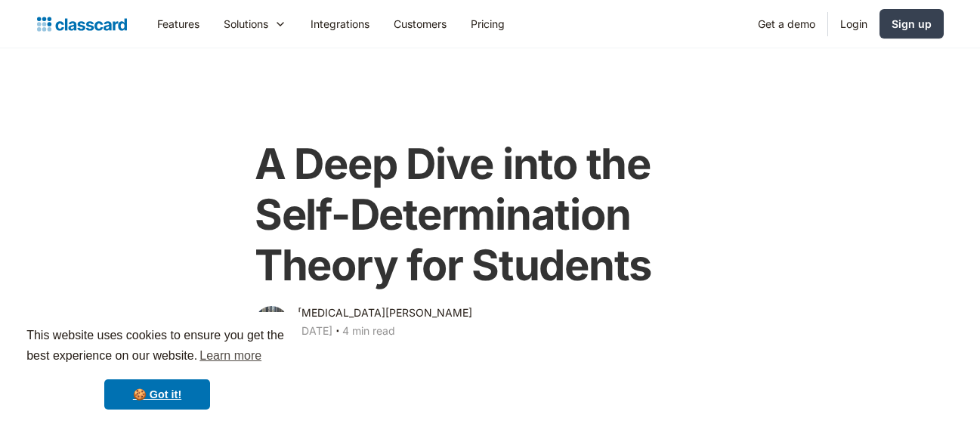  I want to click on a: Pricing, so click(488, 24).